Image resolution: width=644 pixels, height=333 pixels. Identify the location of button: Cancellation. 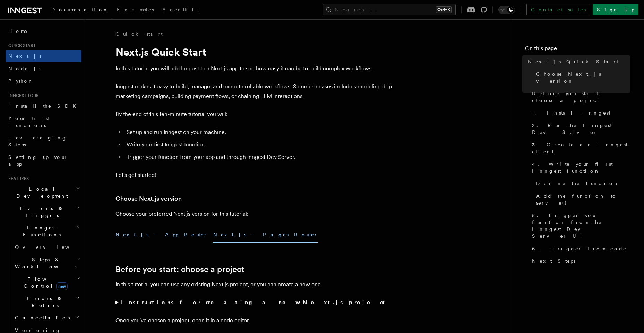
(47, 318).